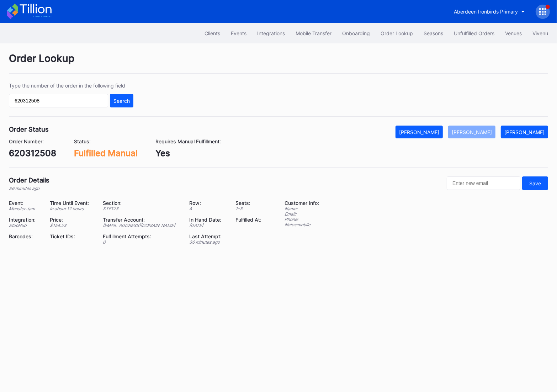 The width and height of the screenshot is (557, 392). I want to click on div: Integrations, so click(271, 33).